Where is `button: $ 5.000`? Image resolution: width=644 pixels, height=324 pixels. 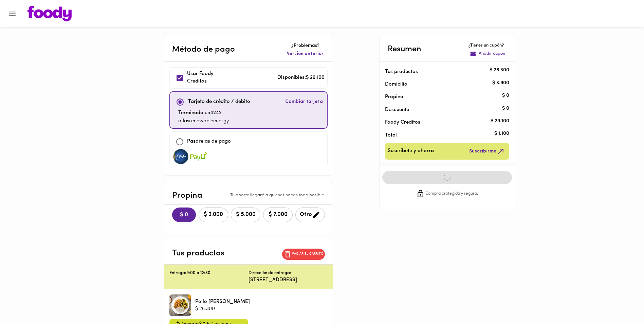 button: $ 5.000 is located at coordinates (246, 215).